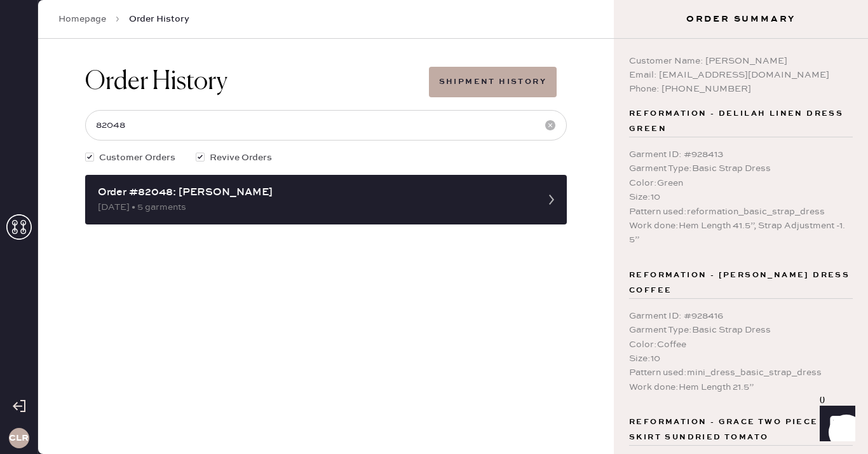 This screenshot has height=454, width=868. What do you see at coordinates (448, 240) in the screenshot?
I see `td: Shorts - Reformation - June Low Rise Linen Short White - Size: 6` at bounding box center [448, 240].